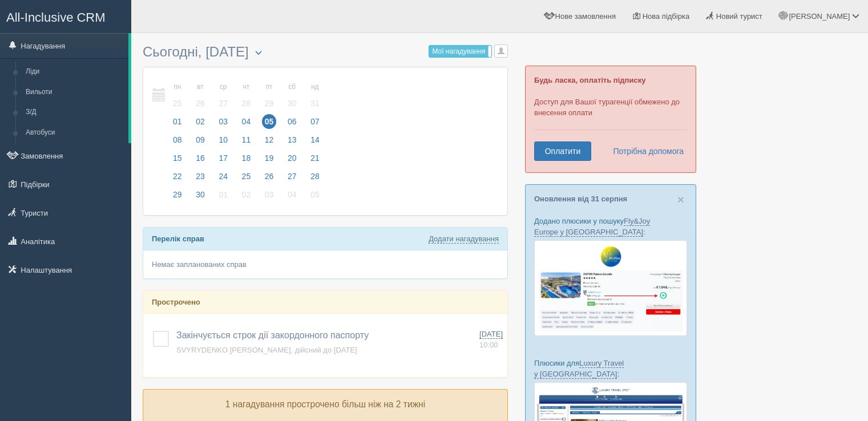  Describe the element at coordinates (200, 87) in the screenshot. I see `small: вт` at that location.